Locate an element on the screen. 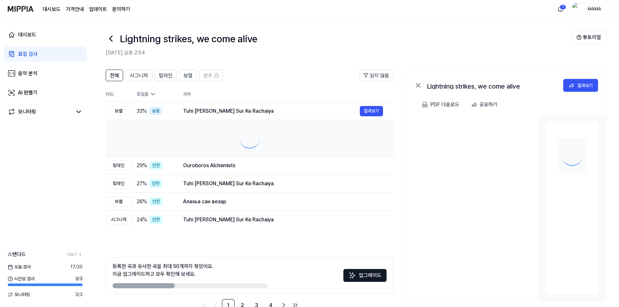 This screenshot has width=619, height=307. span: 오늘 검사 is located at coordinates (19, 267).